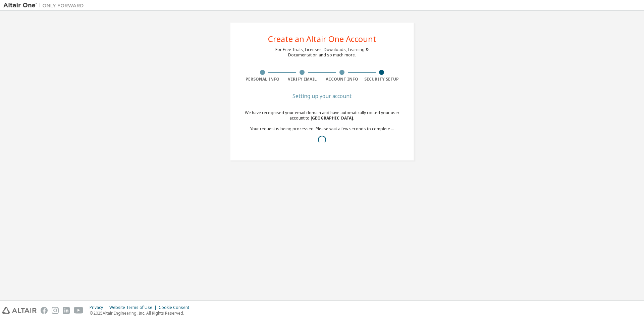 The height and width of the screenshot is (320, 644). What do you see at coordinates (382, 80) in the screenshot?
I see `div: Security Setup` at bounding box center [382, 80].